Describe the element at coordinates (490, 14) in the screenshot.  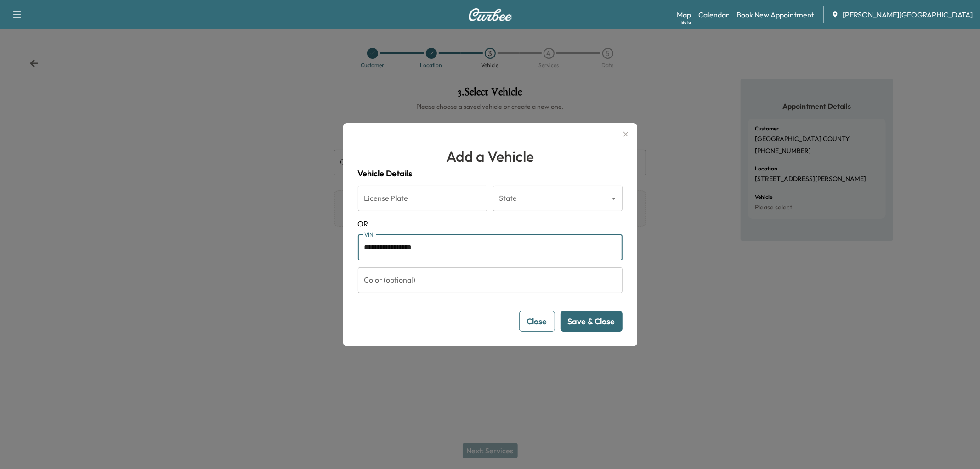
I see `img: Curbee Logo` at that location.